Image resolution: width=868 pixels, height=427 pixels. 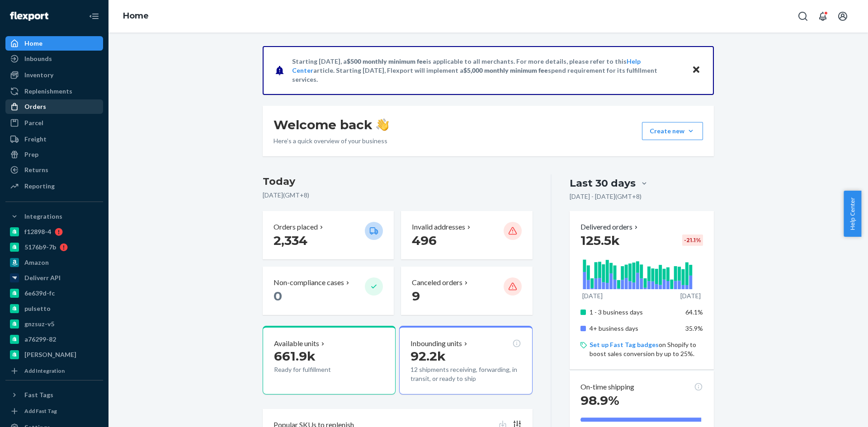 I want to click on div: 5176b9-7b, so click(x=40, y=247).